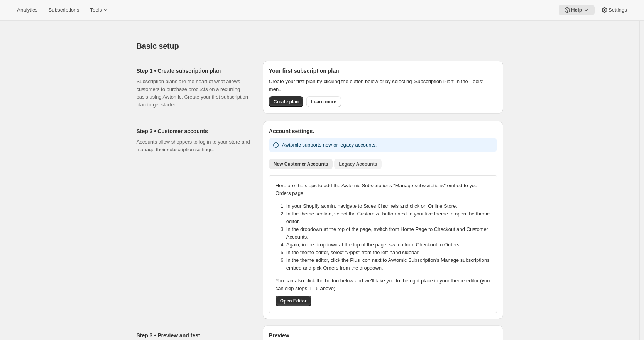 Image resolution: width=644 pixels, height=340 pixels. Describe the element at coordinates (576, 10) in the screenshot. I see `button: Help` at that location.